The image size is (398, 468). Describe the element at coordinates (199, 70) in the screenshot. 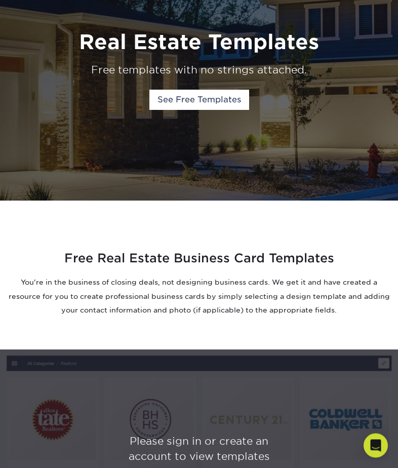

I see `div: Free templates with no strings attached.` at that location.